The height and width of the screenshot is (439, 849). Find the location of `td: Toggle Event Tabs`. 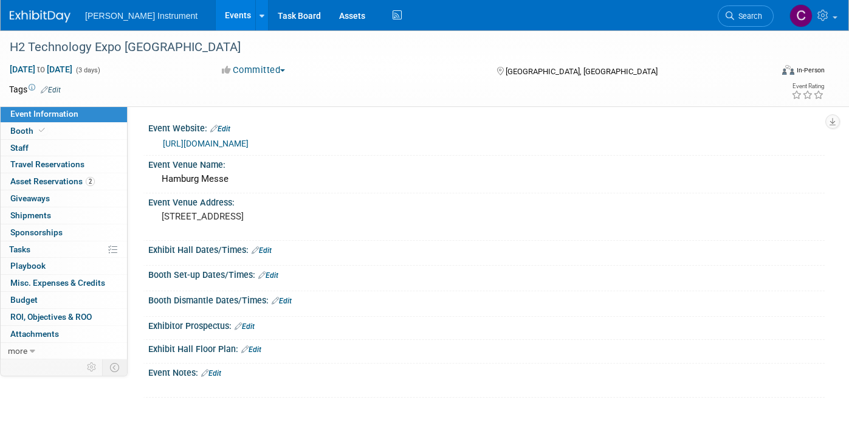

td: Toggle Event Tabs is located at coordinates (115, 367).